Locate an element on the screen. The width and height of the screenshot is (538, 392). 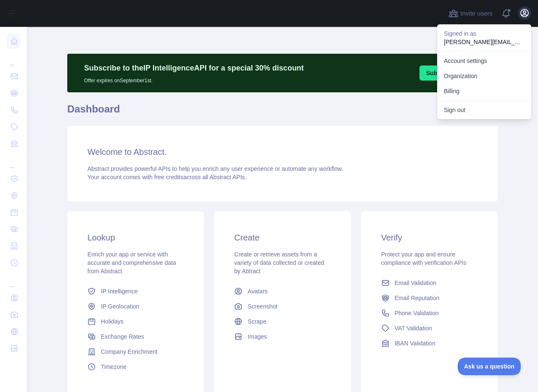
a: VAT Validation is located at coordinates (429, 328).